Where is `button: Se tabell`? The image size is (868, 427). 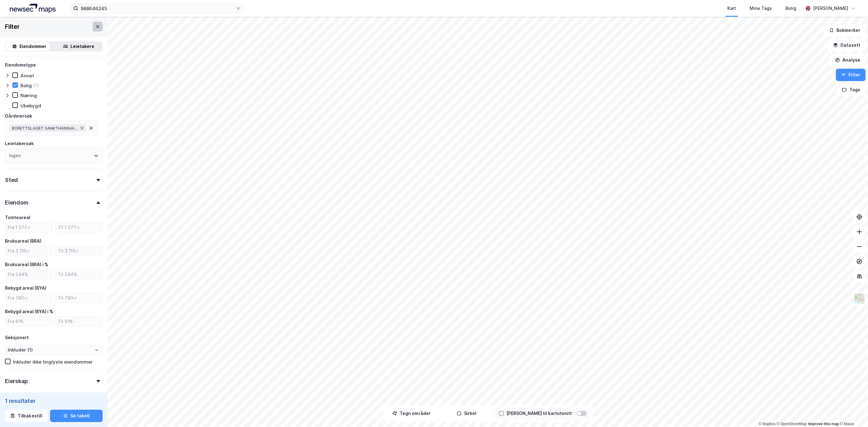
button: Se tabell is located at coordinates (76, 416).